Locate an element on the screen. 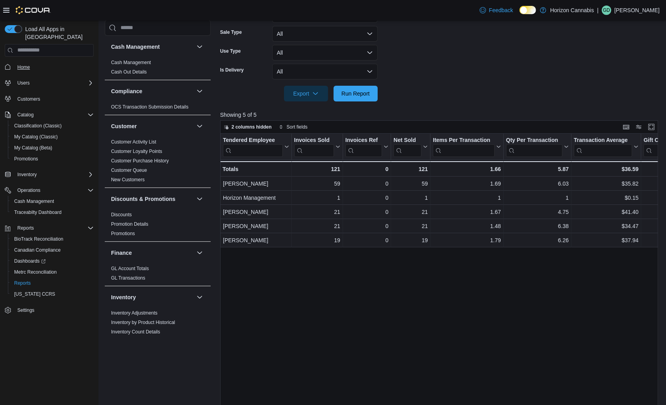 Image resolution: width=666 pixels, height=405 pixels. a: Promotion Details is located at coordinates (130, 224).